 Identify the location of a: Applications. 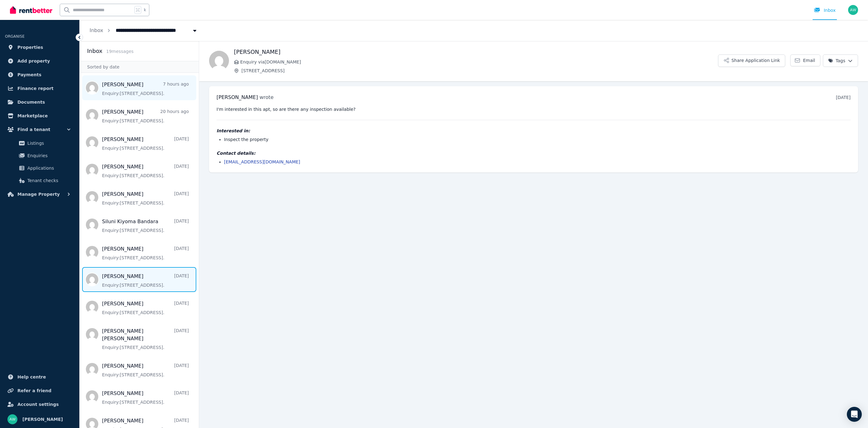
(39, 168).